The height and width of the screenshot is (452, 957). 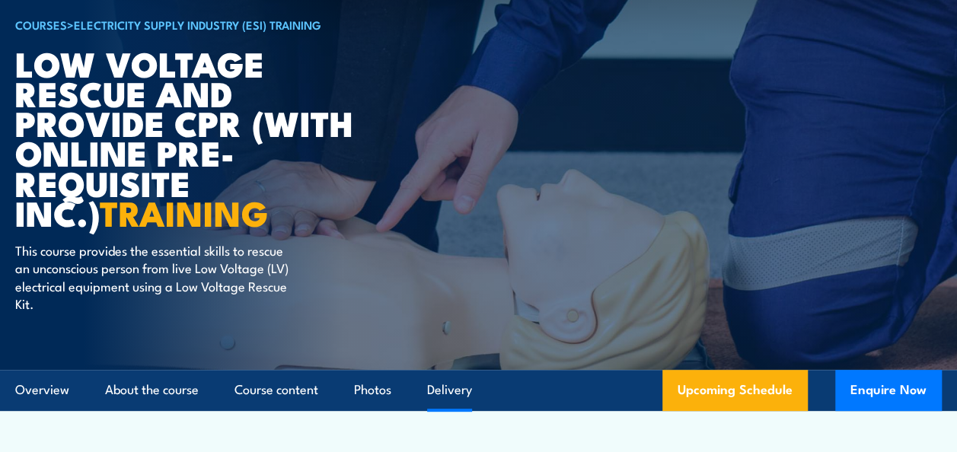 I want to click on a: COURSES, so click(x=41, y=24).